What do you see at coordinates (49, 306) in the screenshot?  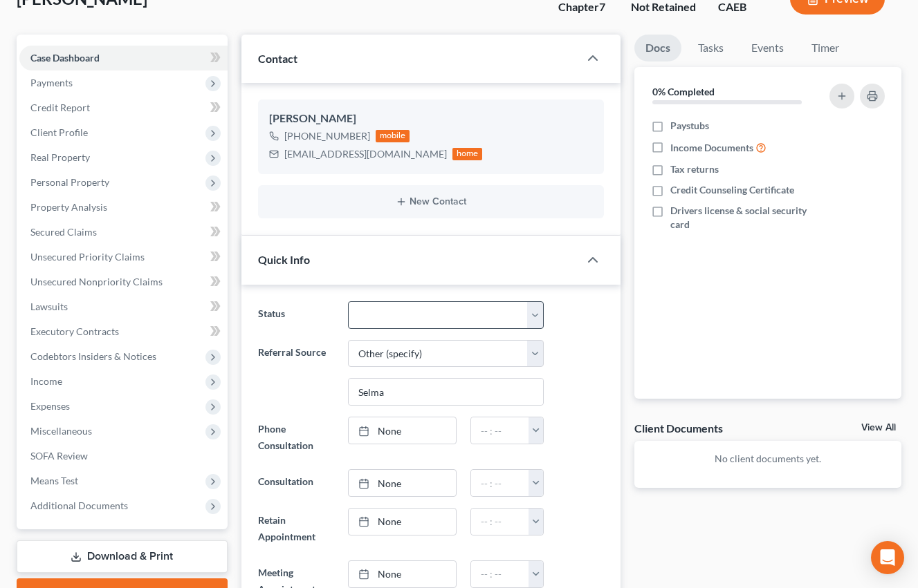 I see `span: Lawsuits` at bounding box center [49, 306].